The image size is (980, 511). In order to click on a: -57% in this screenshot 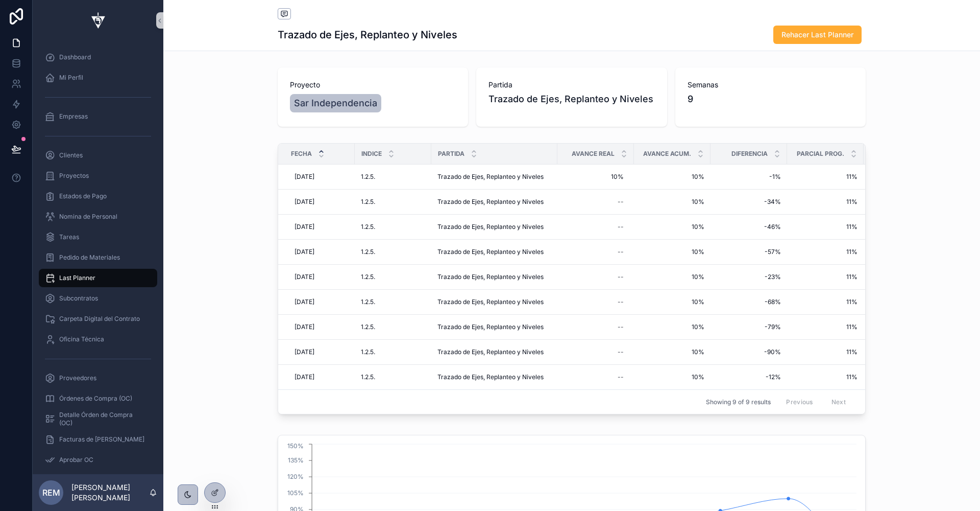, I will do `click(749, 252)`.